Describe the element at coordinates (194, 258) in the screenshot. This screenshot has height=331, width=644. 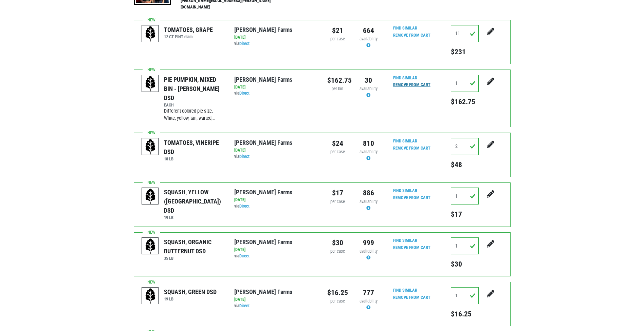
I see `h6: 35 LB` at that location.